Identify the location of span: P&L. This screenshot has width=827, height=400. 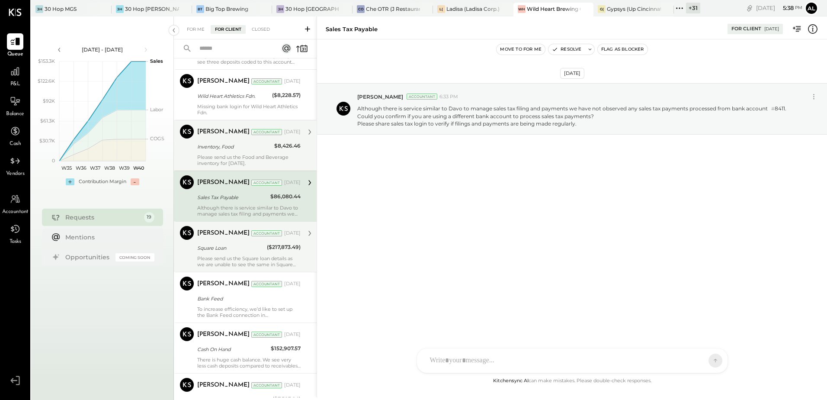
(15, 84).